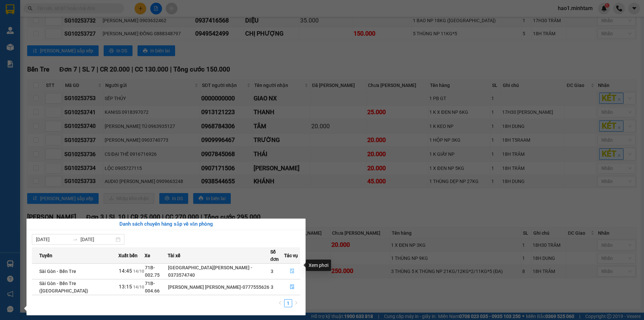 The width and height of the screenshot is (644, 320). Describe the element at coordinates (53, 239) in the screenshot. I see `input: Từ ngày` at that location.